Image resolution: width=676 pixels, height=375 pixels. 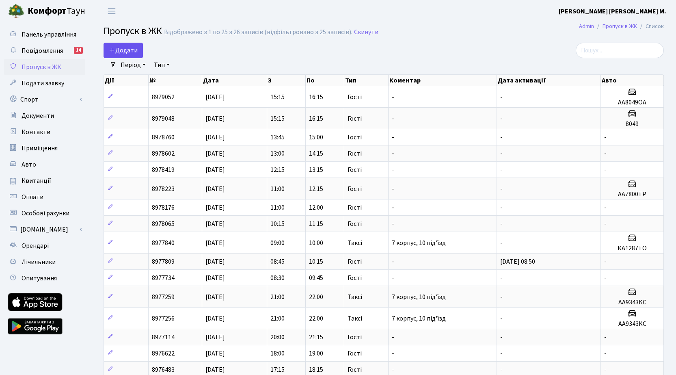 I want to click on span: 21:15, so click(x=316, y=337).